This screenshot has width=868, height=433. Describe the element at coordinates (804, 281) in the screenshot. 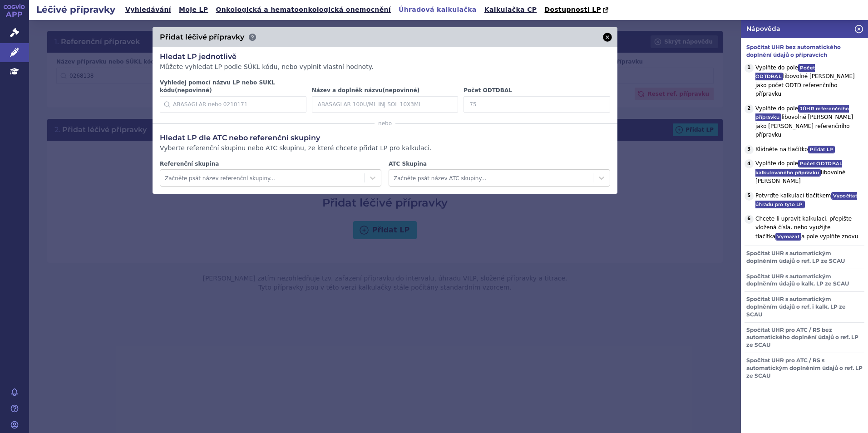

I see `h3: Spočítat UHR s automatickým doplněním údajů o kalk. LP ze SCAU` at that location.